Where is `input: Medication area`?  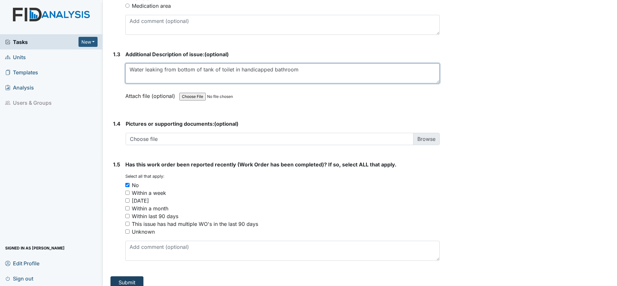 input: Medication area is located at coordinates (127, 5).